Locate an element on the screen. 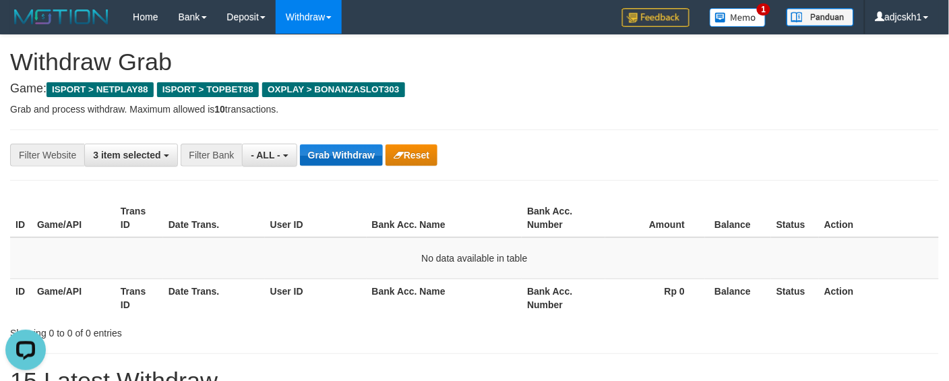  span: ISPORT > TOPBET88 is located at coordinates (208, 90).